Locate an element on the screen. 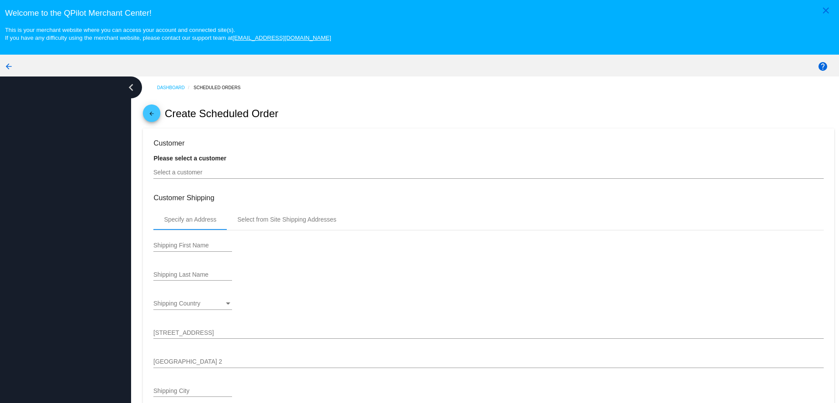 The height and width of the screenshot is (403, 839). mat-select: Shipping Country is located at coordinates (193, 304).